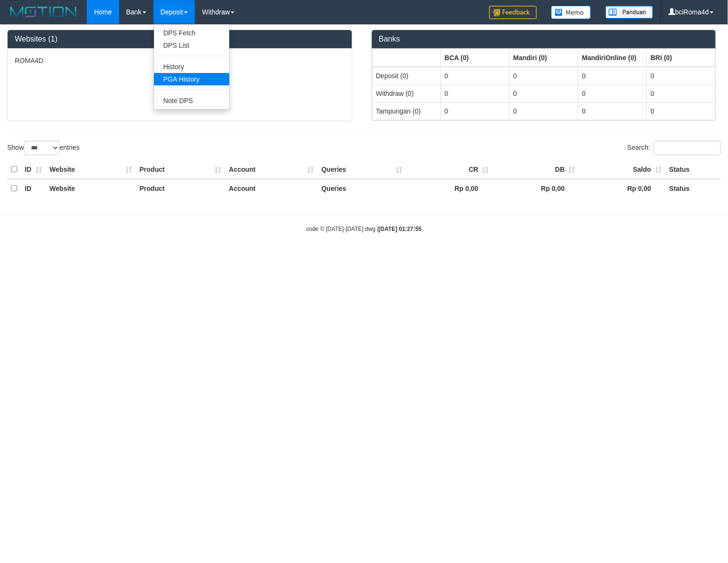 The width and height of the screenshot is (728, 563). I want to click on p: ROMA4D, so click(180, 60).